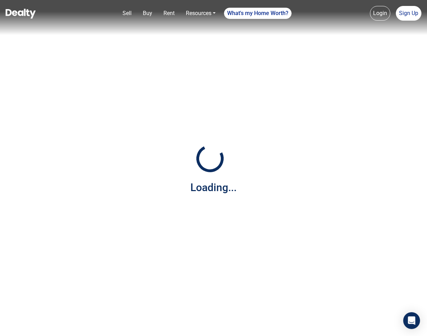  Describe the element at coordinates (169, 13) in the screenshot. I see `a: Rent` at that location.